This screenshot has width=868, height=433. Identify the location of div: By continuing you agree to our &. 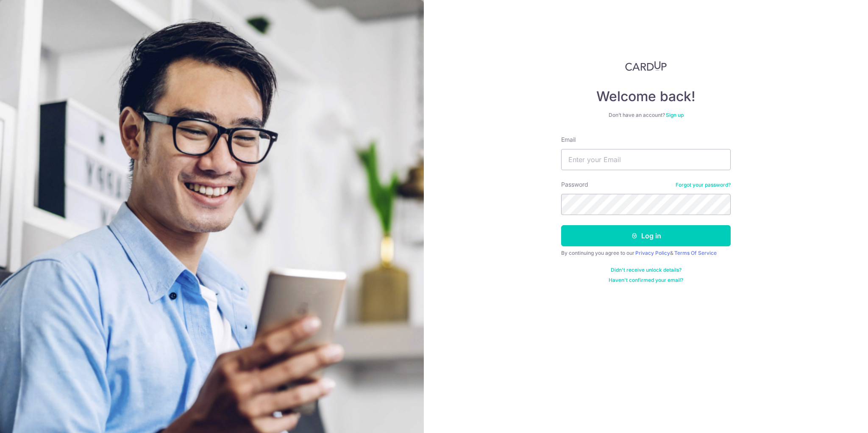
(646, 253).